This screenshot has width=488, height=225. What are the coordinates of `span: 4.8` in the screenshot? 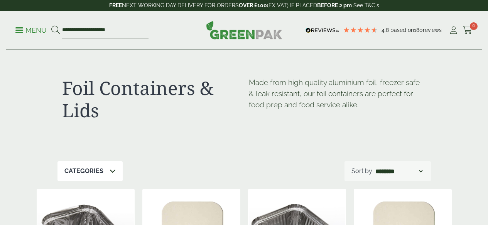 It's located at (385, 30).